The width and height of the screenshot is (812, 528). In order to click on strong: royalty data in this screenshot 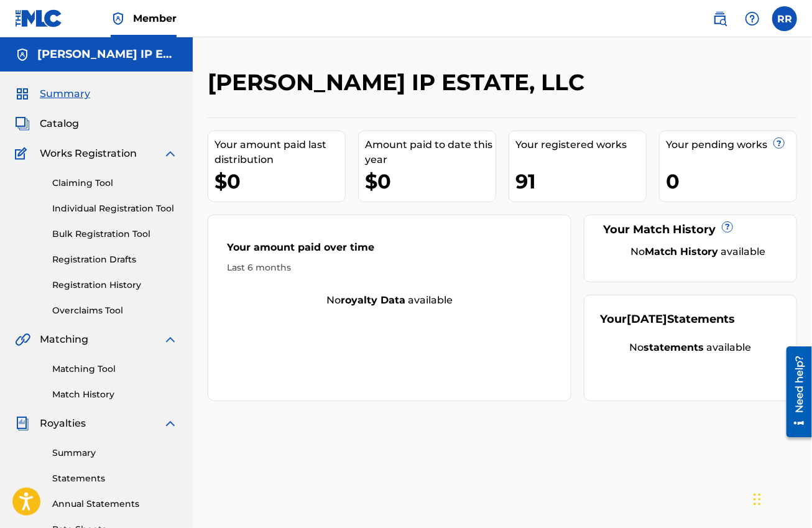, I will do `click(373, 299)`.